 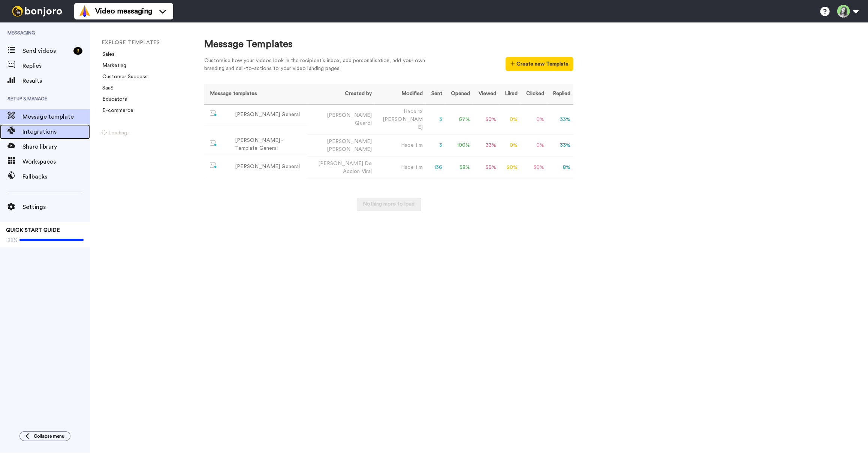 What do you see at coordinates (56, 177) in the screenshot?
I see `span: Fallbacks` at bounding box center [56, 177].